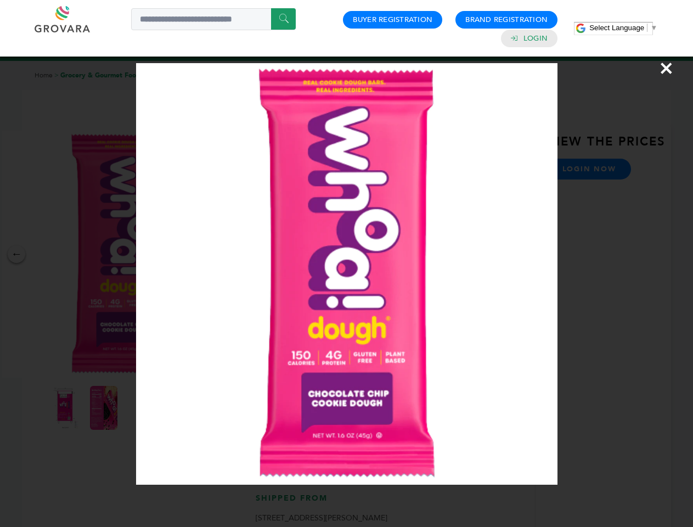 The image size is (693, 527). What do you see at coordinates (506, 20) in the screenshot?
I see `a: Brand Registration` at bounding box center [506, 20].